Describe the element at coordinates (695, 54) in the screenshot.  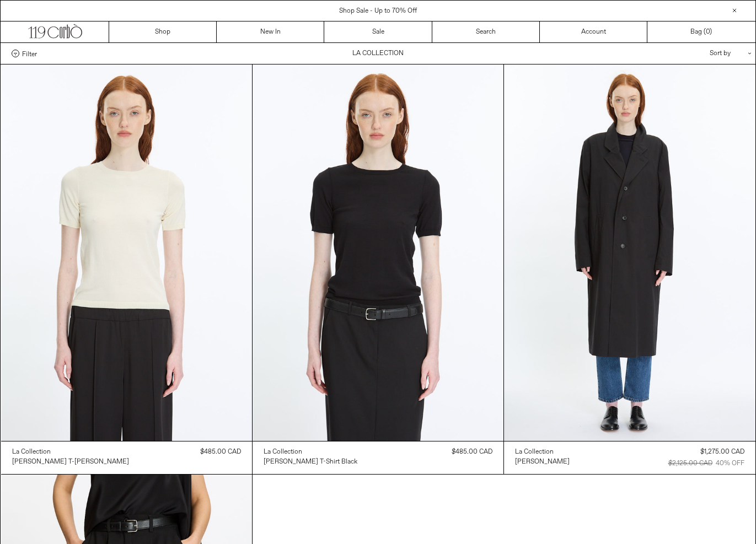
I see `div: Sort by` at that location.